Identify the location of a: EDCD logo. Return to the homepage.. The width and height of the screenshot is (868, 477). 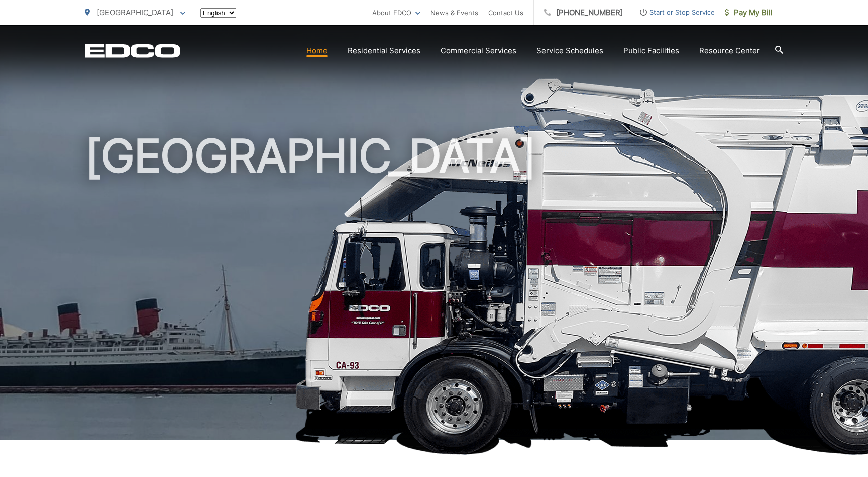
(133, 51).